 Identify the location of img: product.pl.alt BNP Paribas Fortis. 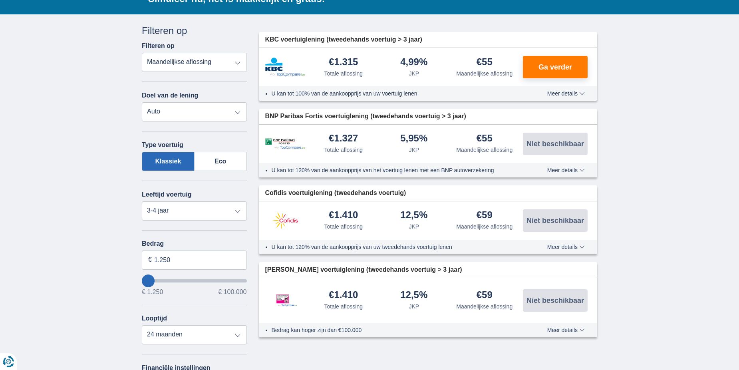
(285, 144).